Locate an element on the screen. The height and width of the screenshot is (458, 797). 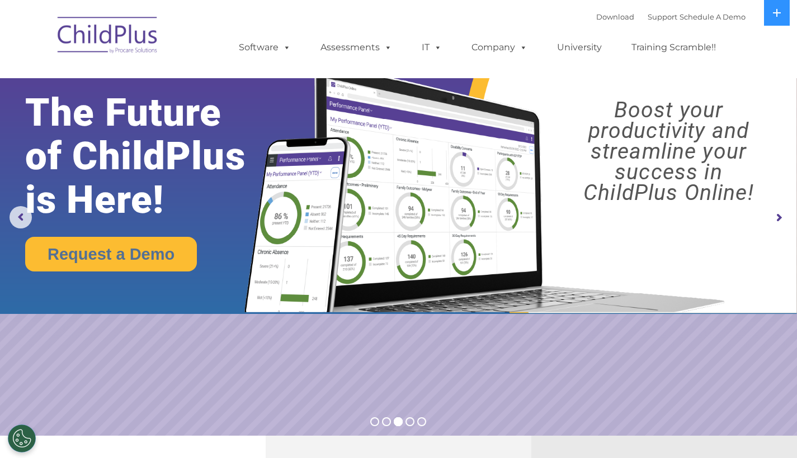
img: ChildPlus by Procare Solutions is located at coordinates (108, 37).